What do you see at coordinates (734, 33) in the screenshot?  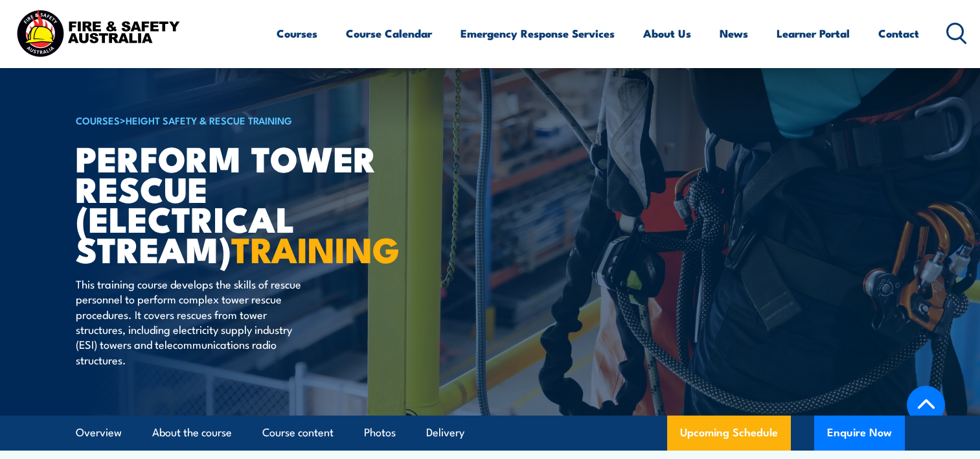 I see `a: News` at bounding box center [734, 33].